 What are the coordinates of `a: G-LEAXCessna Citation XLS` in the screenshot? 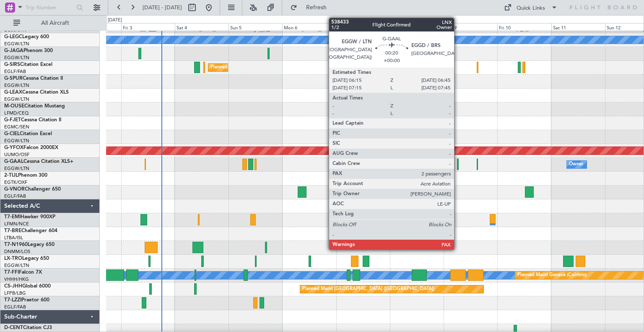 It's located at (36, 92).